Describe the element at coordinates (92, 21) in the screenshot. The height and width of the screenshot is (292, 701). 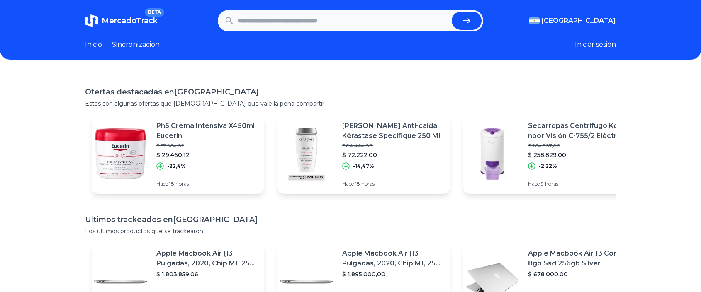
I see `img: MercadoTrack` at that location.